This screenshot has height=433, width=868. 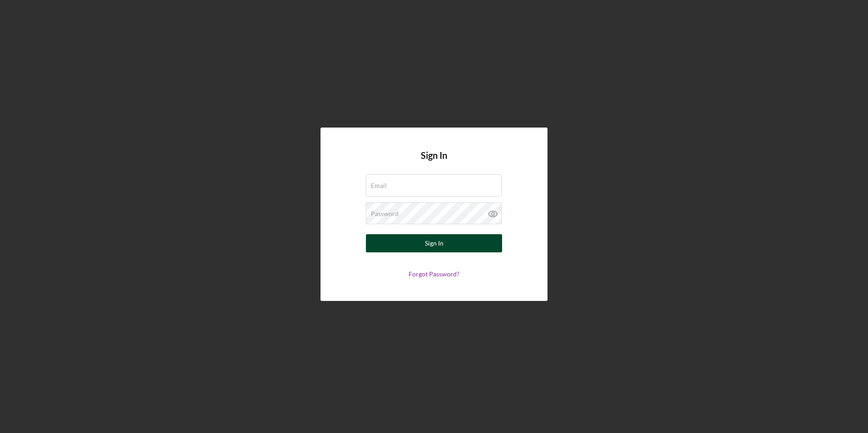 I want to click on label: Password, so click(x=384, y=214).